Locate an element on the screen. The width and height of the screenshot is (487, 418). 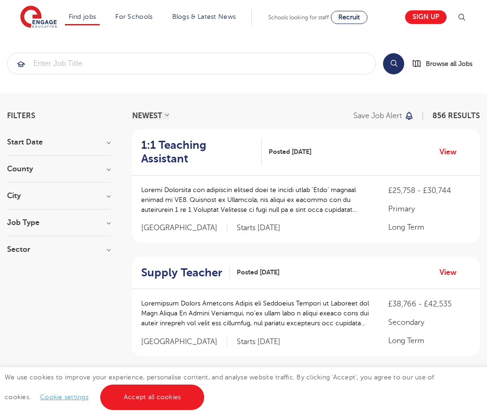
input: Submit is located at coordinates (192, 64).